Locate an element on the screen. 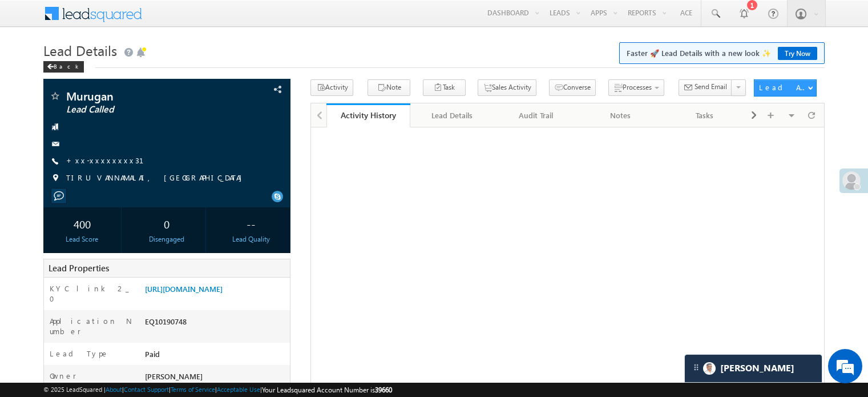 The image size is (868, 397). span: Lead Details is located at coordinates (80, 51).